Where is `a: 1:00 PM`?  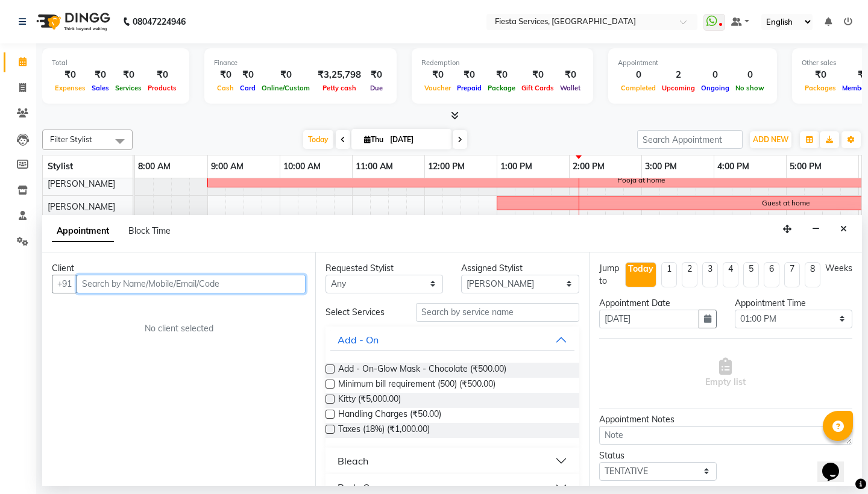
a: 1:00 PM is located at coordinates (516, 166).